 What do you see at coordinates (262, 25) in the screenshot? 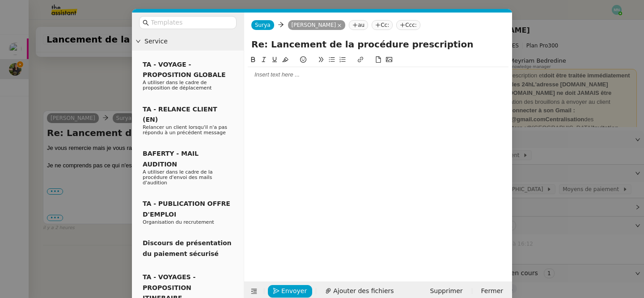
I see `span: Surya` at bounding box center [262, 25].